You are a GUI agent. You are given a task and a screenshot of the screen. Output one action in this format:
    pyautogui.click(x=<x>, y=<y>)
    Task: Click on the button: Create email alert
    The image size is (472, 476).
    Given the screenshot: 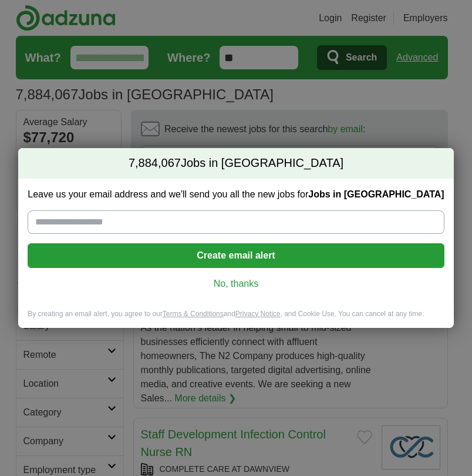 What is the action you would take?
    pyautogui.click(x=235, y=256)
    